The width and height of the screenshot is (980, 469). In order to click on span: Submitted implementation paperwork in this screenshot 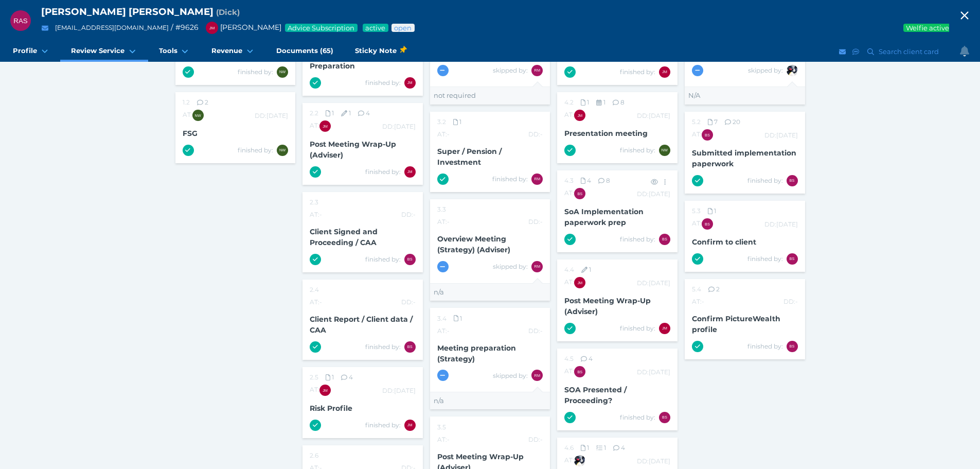, I will do `click(744, 158)`.